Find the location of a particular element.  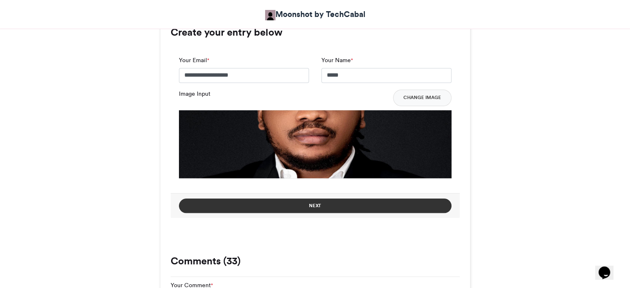

button: Change Image is located at coordinates (422, 98).